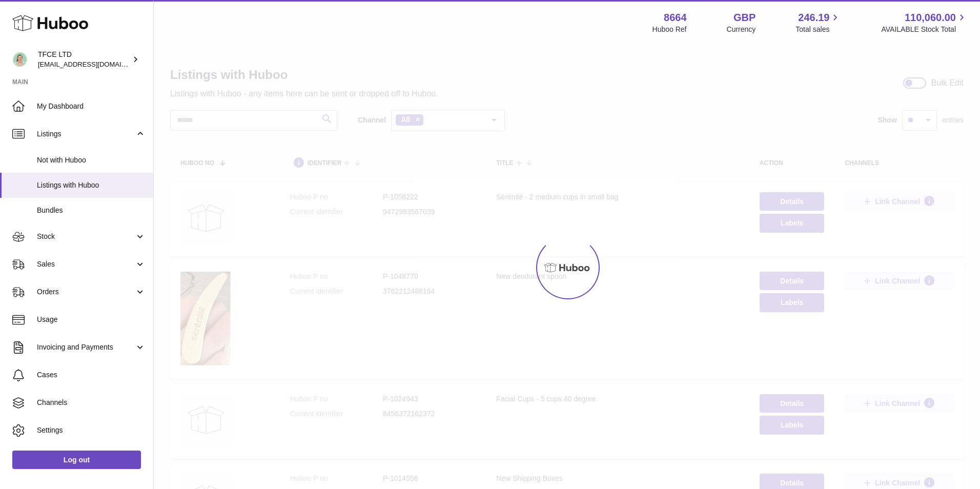  What do you see at coordinates (91, 320) in the screenshot?
I see `span: Usage` at bounding box center [91, 320].